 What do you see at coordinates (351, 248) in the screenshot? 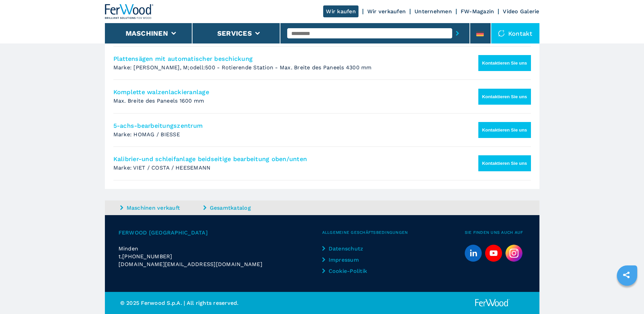
I see `a: Datenschutz` at bounding box center [351, 248].